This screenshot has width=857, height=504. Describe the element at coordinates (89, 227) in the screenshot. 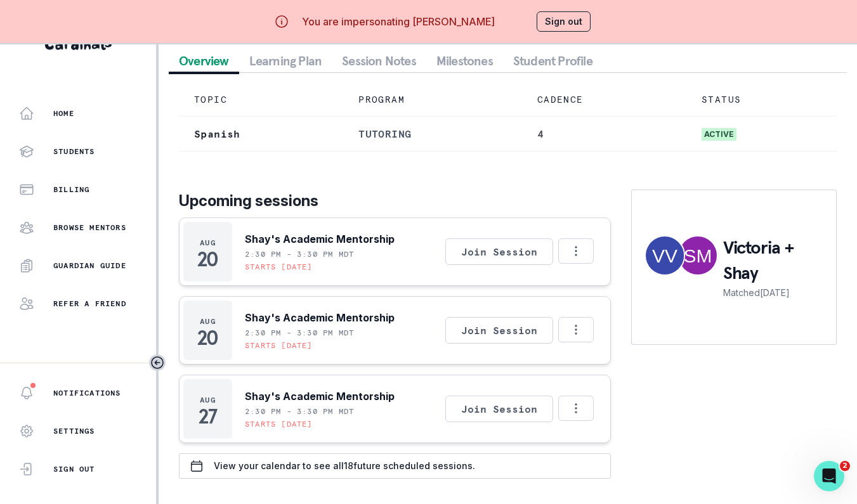

I see `p: Browse Mentors` at that location.